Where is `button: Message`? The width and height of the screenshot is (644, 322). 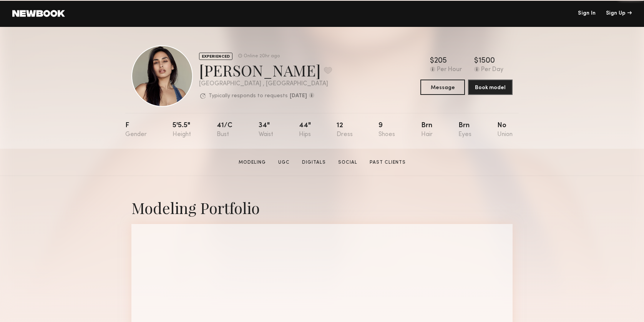
button: Message is located at coordinates (443, 87).